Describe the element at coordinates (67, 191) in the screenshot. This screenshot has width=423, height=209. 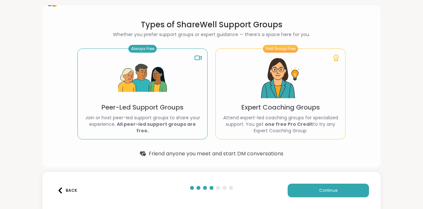
I see `button: Back` at that location.